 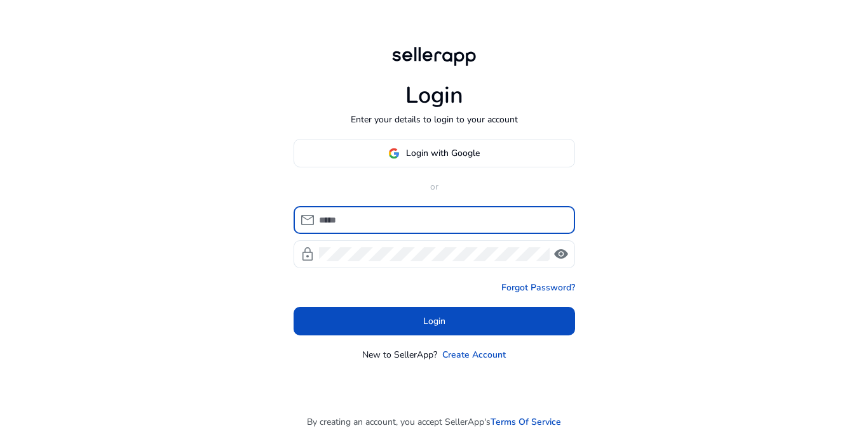 I want to click on a: Forgot Password?, so click(x=538, y=288).